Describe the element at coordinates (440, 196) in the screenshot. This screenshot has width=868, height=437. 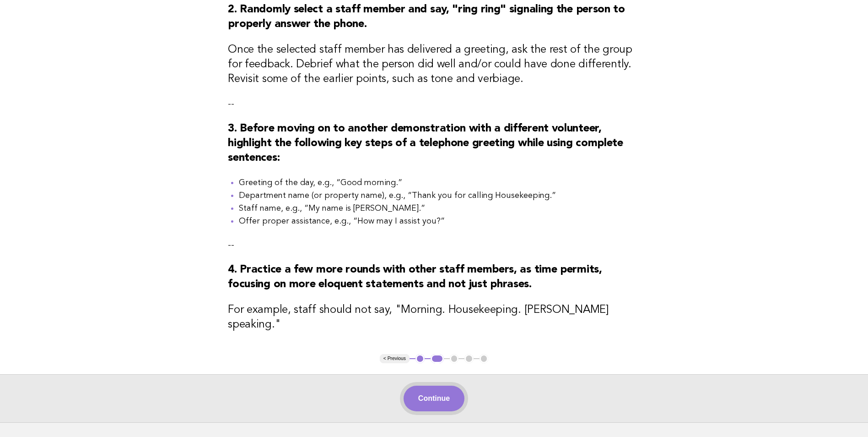
I see `li: Department name (or property name), e.g., “Thank you for calling Housekeeping.”` at that location.